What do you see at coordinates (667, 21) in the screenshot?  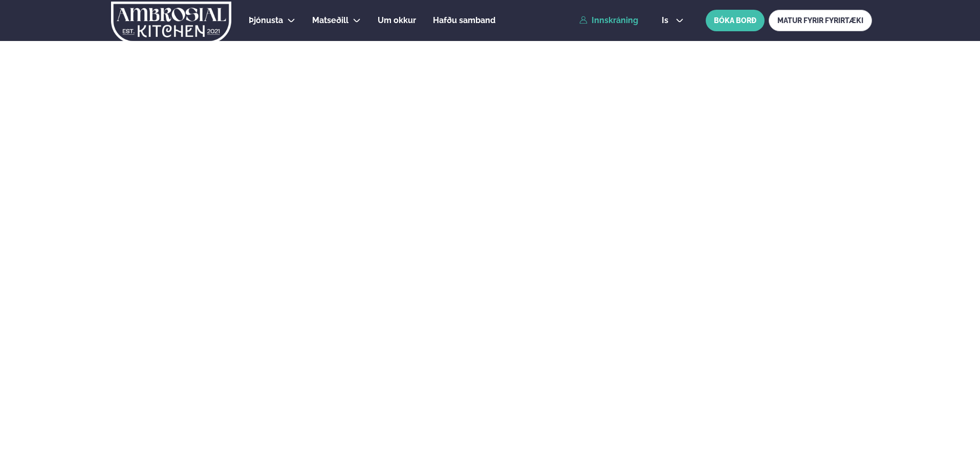 I see `span: is` at bounding box center [667, 21].